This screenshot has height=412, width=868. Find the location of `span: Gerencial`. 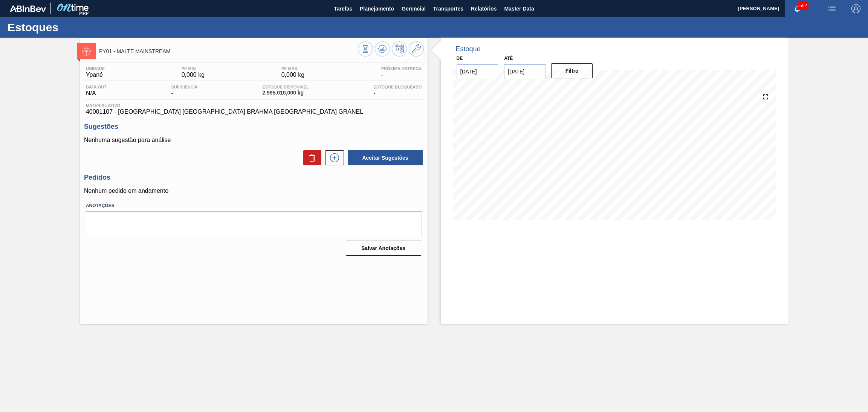

span: Gerencial is located at coordinates (414, 9).